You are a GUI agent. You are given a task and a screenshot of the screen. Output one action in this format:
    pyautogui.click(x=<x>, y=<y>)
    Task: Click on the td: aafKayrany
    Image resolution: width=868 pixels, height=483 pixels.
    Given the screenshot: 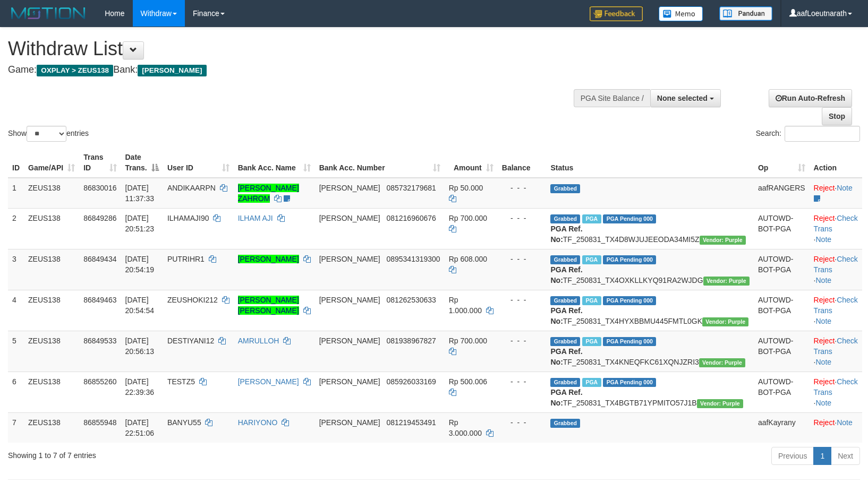 What is the action you would take?
    pyautogui.click(x=781, y=427)
    